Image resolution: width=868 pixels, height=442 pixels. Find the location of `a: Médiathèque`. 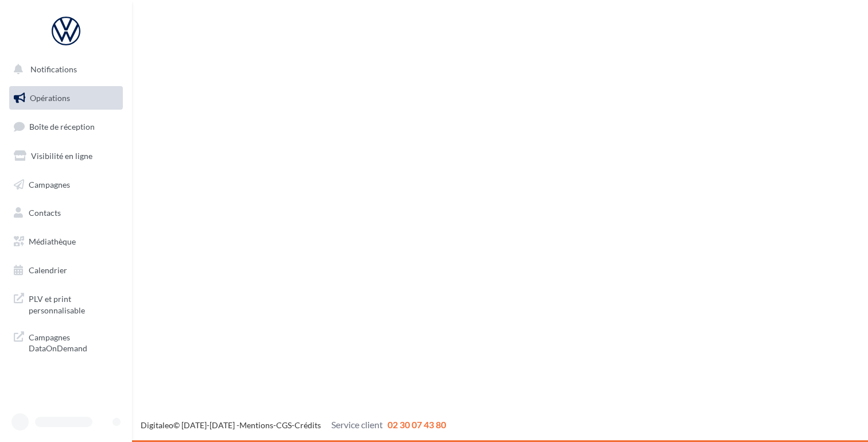

a: Médiathèque is located at coordinates (66, 242).